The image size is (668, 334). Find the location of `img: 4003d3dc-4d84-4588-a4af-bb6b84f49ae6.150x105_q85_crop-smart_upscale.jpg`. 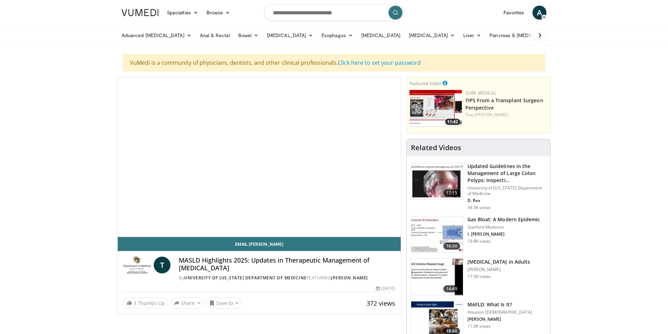

img: 4003d3dc-4d84-4588-a4af-bb6b84f49ae6.150x105_q85_crop-smart_upscale.jpg is located at coordinates (436, 108).